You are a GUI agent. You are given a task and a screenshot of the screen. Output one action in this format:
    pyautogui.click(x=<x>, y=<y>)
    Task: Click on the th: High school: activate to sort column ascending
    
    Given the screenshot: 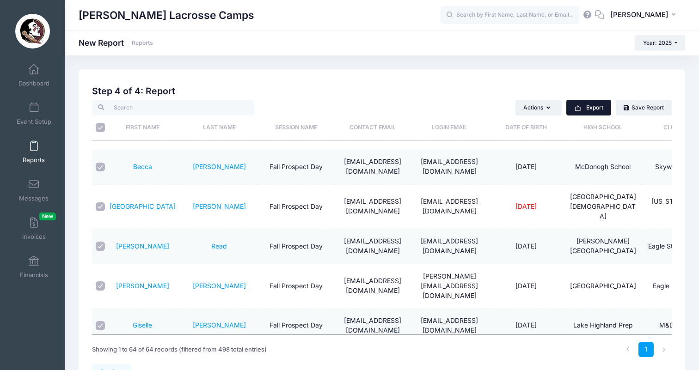 What is the action you would take?
    pyautogui.click(x=603, y=128)
    